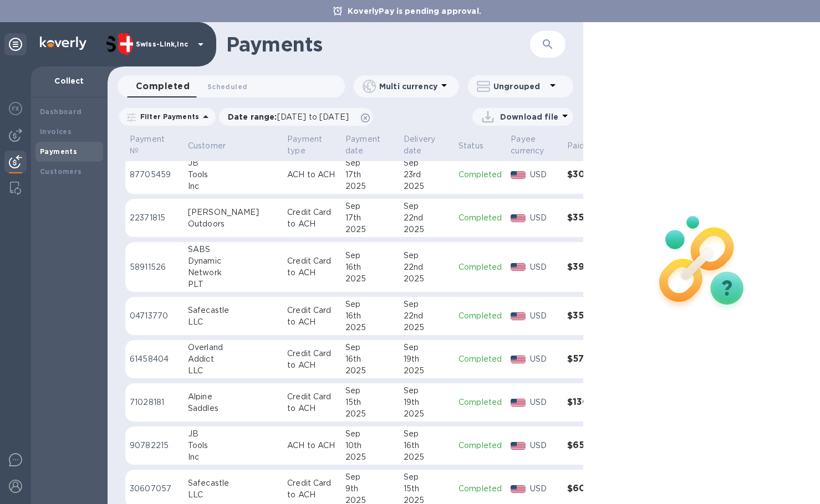  I want to click on div: 17th, so click(370, 175).